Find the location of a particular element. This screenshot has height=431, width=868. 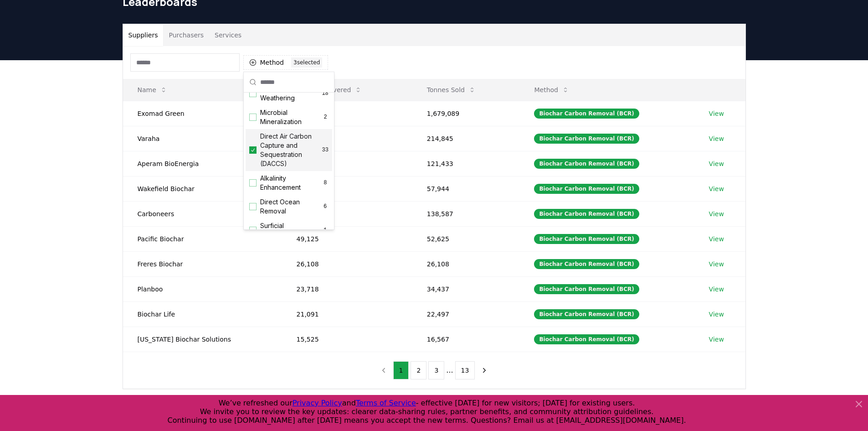

button: Purchasers is located at coordinates (186, 35).